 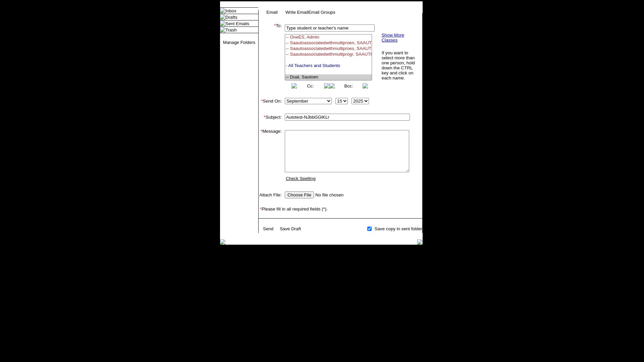 I want to click on a: Drafts, so click(x=231, y=17).